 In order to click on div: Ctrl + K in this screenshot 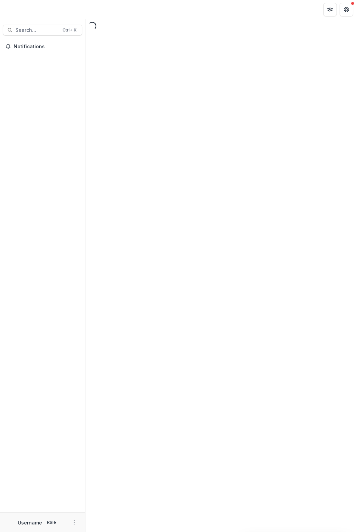, I will do `click(69, 30)`.